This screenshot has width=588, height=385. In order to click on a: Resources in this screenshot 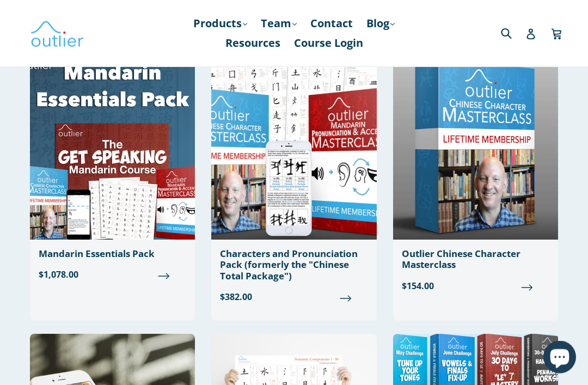, I will do `click(253, 43)`.